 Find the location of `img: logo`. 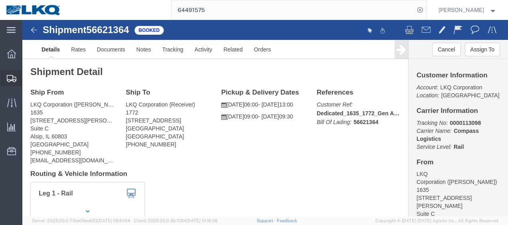

img: logo is located at coordinates (34, 10).